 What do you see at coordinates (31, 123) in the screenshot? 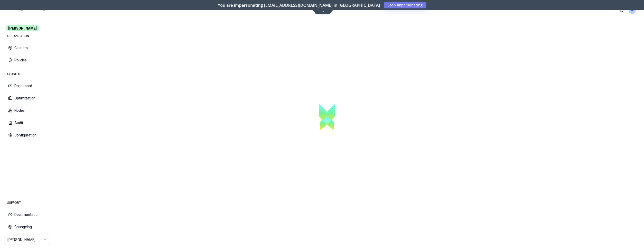
I see `button: Audit` at bounding box center [31, 123].